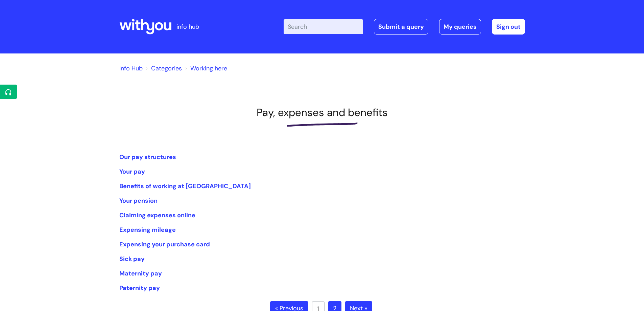  I want to click on a: Info Hub, so click(131, 68).